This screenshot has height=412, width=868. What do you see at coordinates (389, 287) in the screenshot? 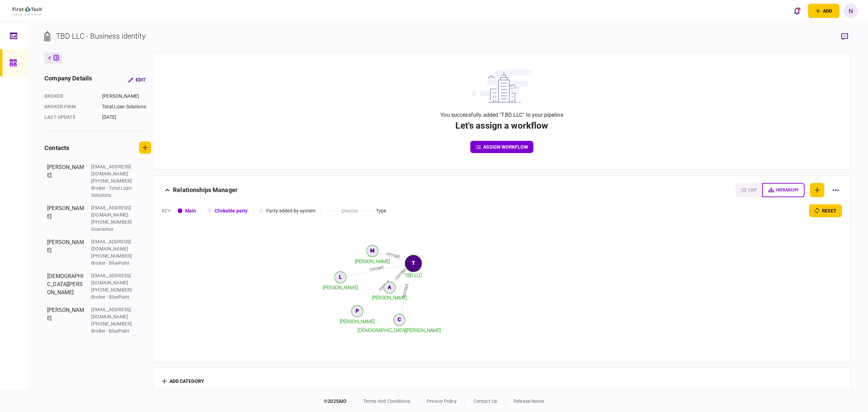
I see `text: A` at bounding box center [389, 287].